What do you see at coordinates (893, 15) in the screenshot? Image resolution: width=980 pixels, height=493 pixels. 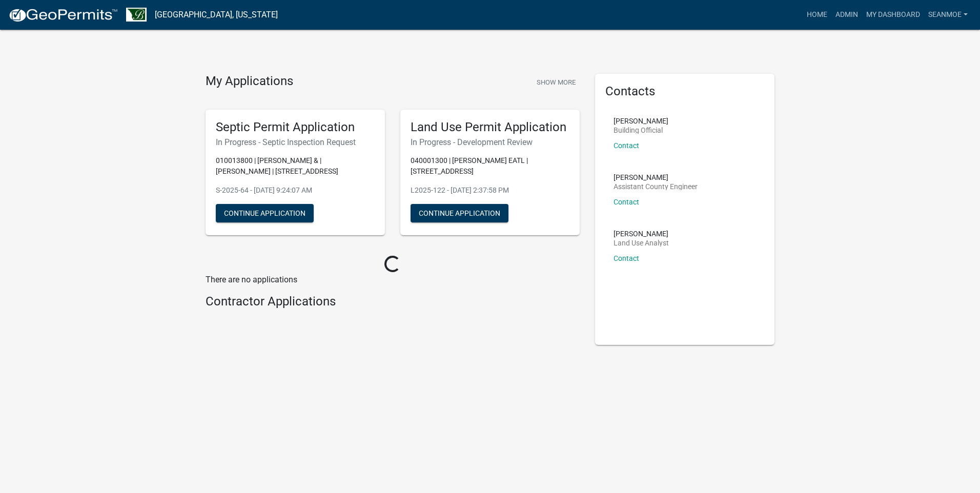 I see `a: My Dashboard` at bounding box center [893, 15].